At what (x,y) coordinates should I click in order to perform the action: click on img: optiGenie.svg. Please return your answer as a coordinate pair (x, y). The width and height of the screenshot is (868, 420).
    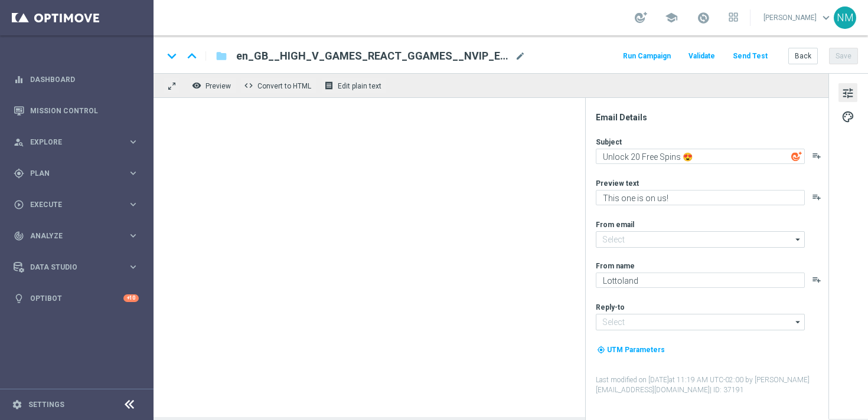
    Looking at the image, I should click on (796, 156).